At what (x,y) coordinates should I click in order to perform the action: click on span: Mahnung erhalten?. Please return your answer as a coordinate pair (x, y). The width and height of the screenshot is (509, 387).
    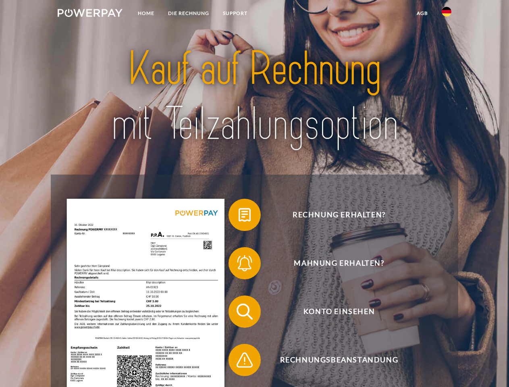
    Looking at the image, I should click on (339, 263).